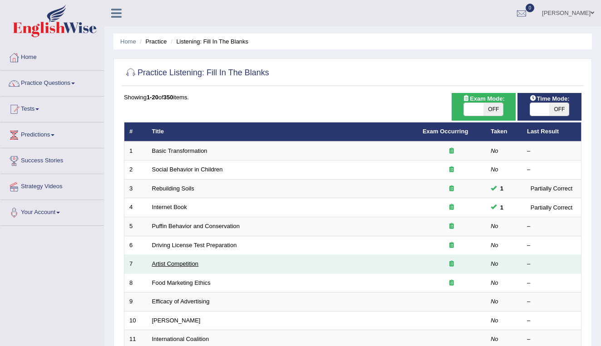  Describe the element at coordinates (152, 41) in the screenshot. I see `li: Practice` at that location.